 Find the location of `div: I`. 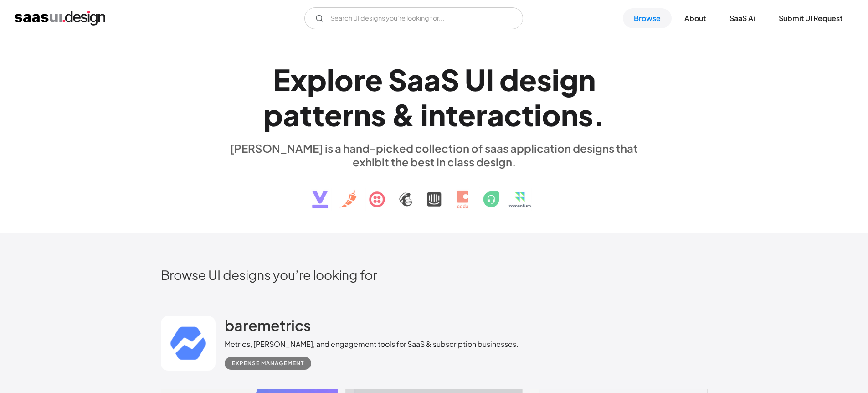

div: I is located at coordinates (490, 79).